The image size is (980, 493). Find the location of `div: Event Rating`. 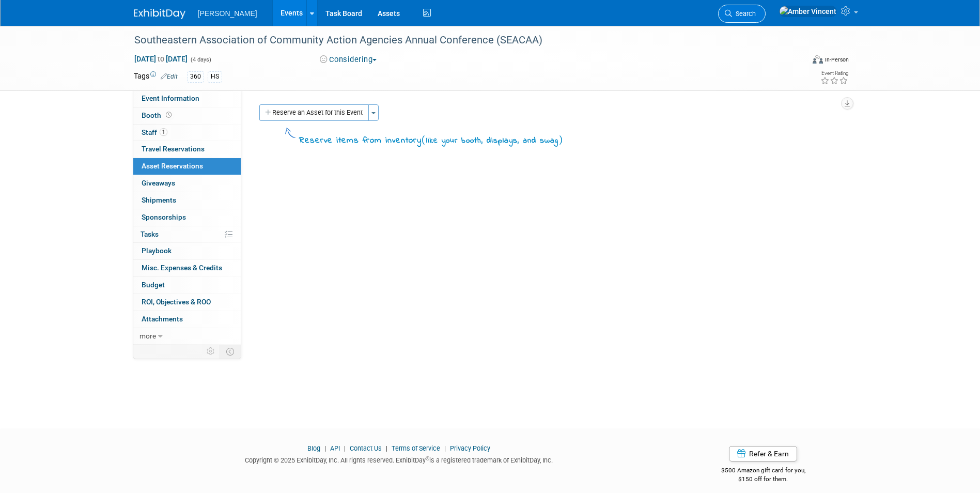

div: Event Rating is located at coordinates (835, 74).